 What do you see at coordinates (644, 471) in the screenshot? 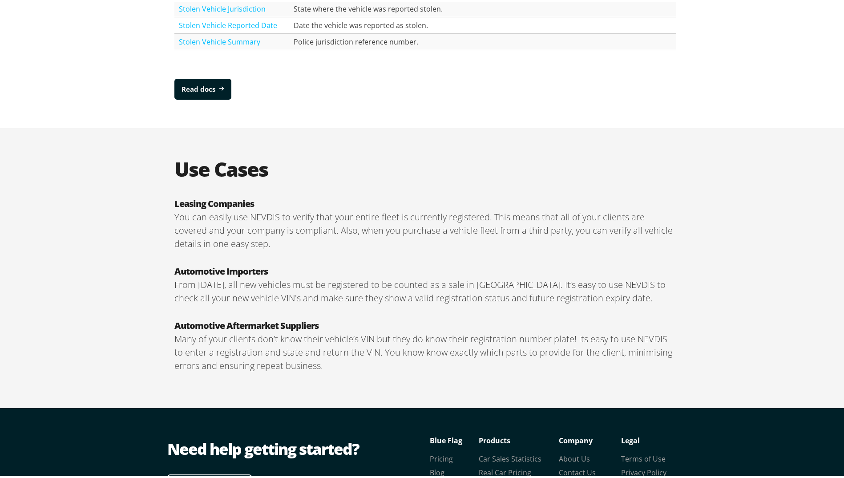
I see `a: Privacy Policy` at bounding box center [644, 471].